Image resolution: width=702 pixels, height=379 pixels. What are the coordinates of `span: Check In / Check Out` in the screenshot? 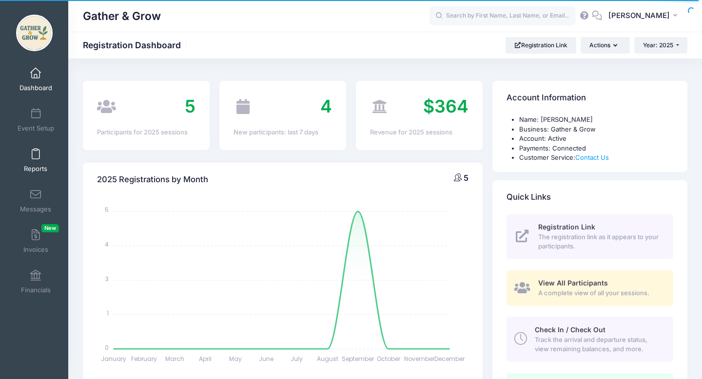 It's located at (570, 330).